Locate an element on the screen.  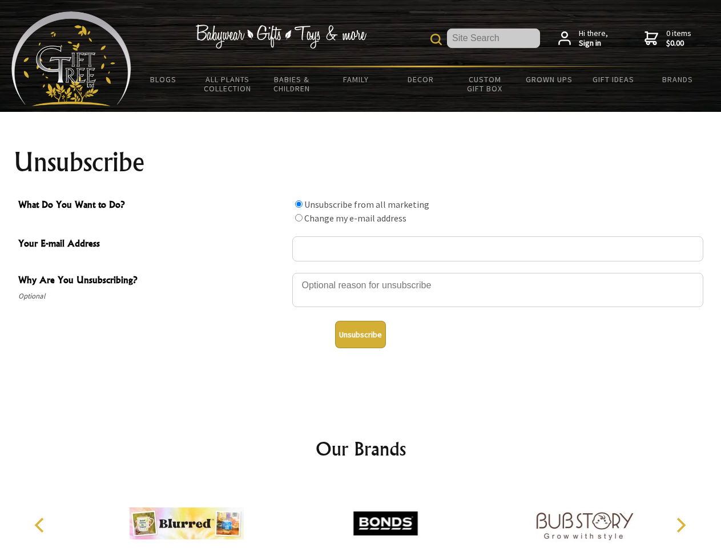
button: Next is located at coordinates (680, 525).